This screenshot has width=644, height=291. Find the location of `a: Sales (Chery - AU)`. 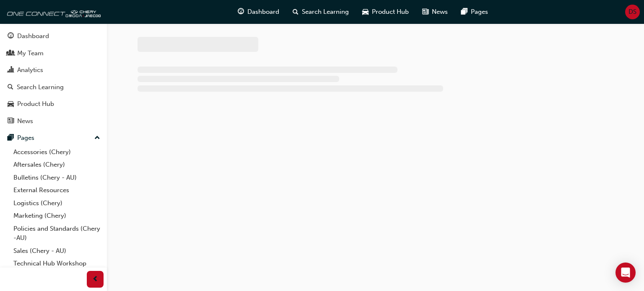

a: Sales (Chery - AU) is located at coordinates (57, 251).